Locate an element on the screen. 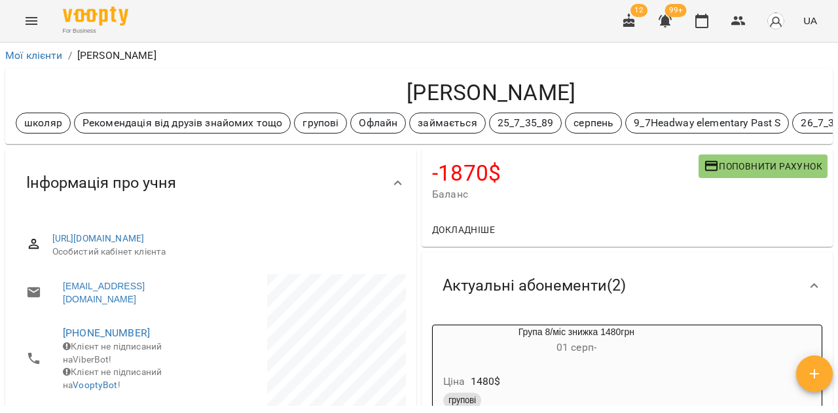  span: 99+ is located at coordinates (676, 10).